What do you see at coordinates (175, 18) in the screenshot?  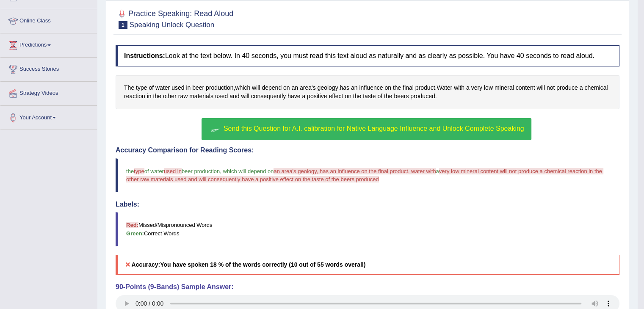 I see `h2: Practice Speaking: Read Aloud` at bounding box center [175, 18].